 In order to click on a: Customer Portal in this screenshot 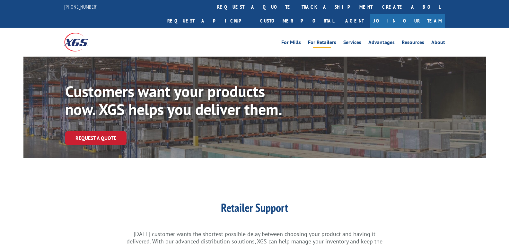, I will do `click(297, 21)`.